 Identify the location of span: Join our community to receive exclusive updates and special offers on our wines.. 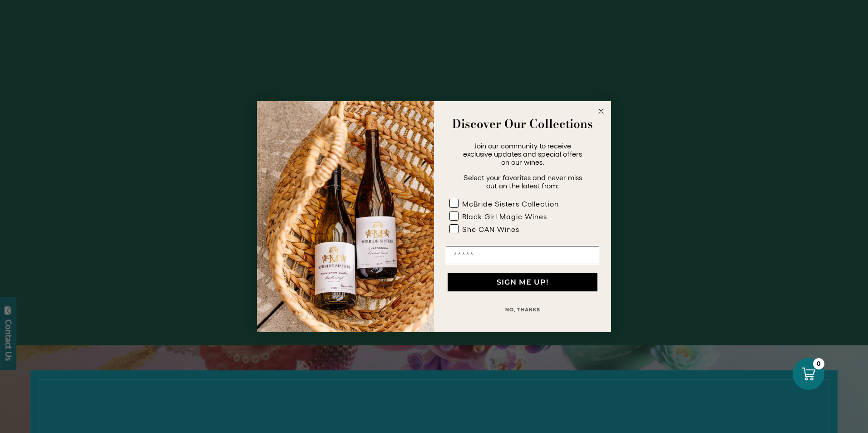
(522, 154).